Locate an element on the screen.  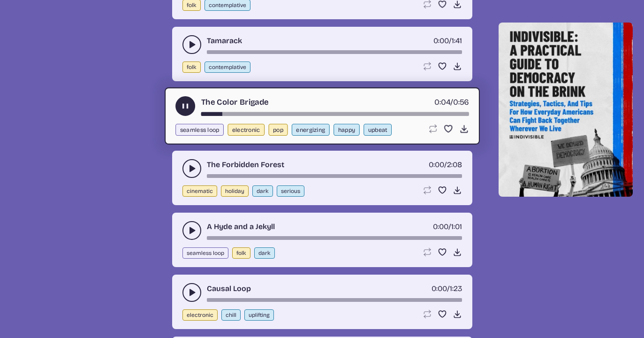
button: contemplative is located at coordinates (228, 67).